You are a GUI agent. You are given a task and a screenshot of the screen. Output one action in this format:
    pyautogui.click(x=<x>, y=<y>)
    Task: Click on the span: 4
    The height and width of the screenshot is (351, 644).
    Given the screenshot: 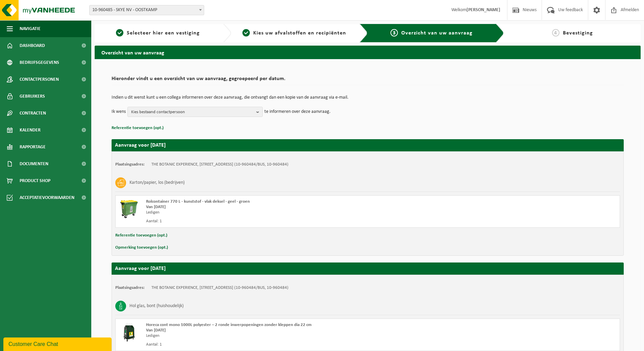 What is the action you would take?
    pyautogui.click(x=555, y=33)
    